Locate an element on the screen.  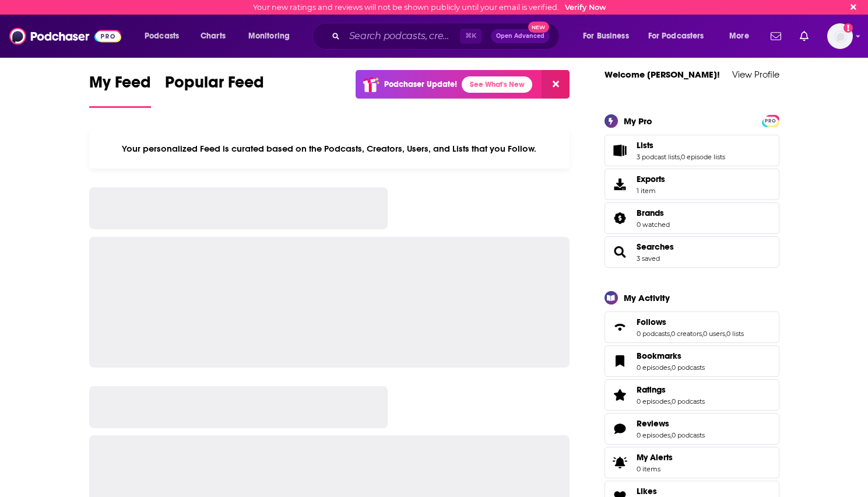
div: Your new ratings and reviews will not be shown publicly until your email is verified. is located at coordinates (430, 7).